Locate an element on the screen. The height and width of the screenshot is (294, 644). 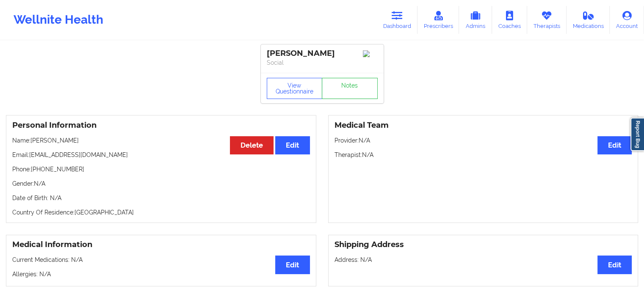
h3: Medical Team is located at coordinates (483, 125).